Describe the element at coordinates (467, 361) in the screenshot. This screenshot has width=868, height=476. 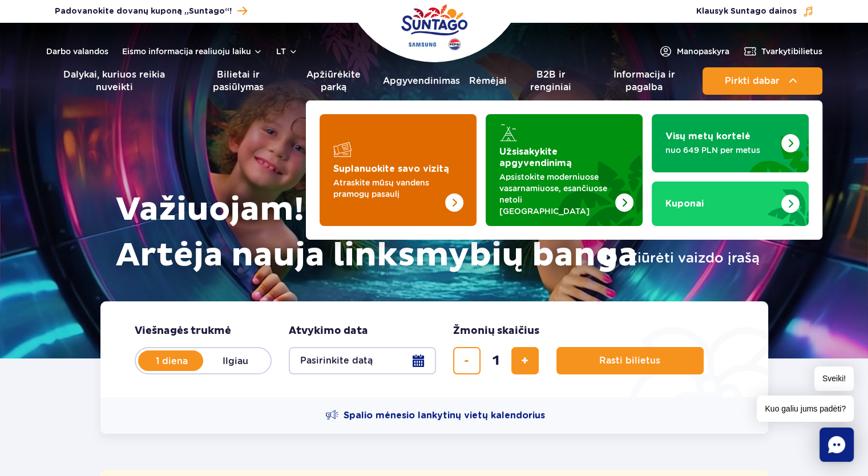
I see `button: pašalinti bilietą` at that location.